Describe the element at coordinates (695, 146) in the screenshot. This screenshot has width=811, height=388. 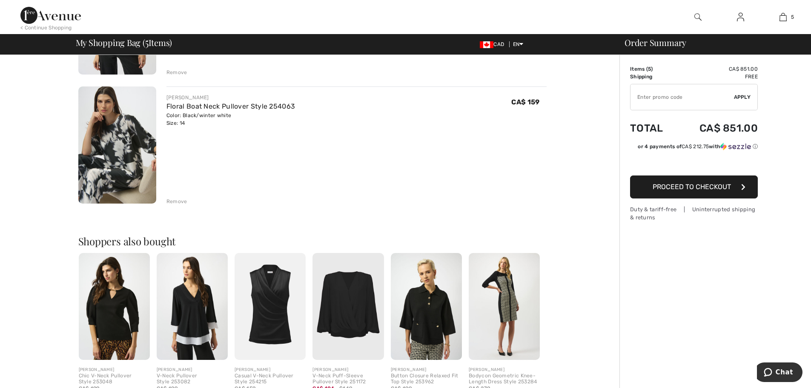
I see `span: CA$ 212.75` at that location.